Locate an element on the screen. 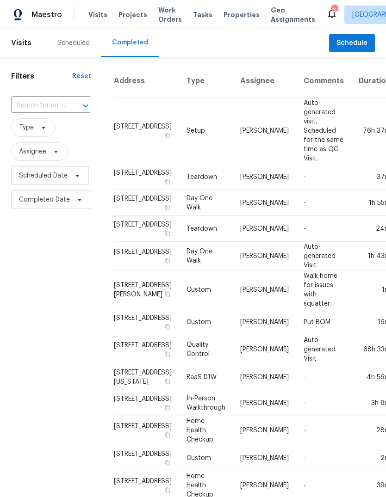 This screenshot has height=497, width=386. span: Schedule is located at coordinates (351, 43).